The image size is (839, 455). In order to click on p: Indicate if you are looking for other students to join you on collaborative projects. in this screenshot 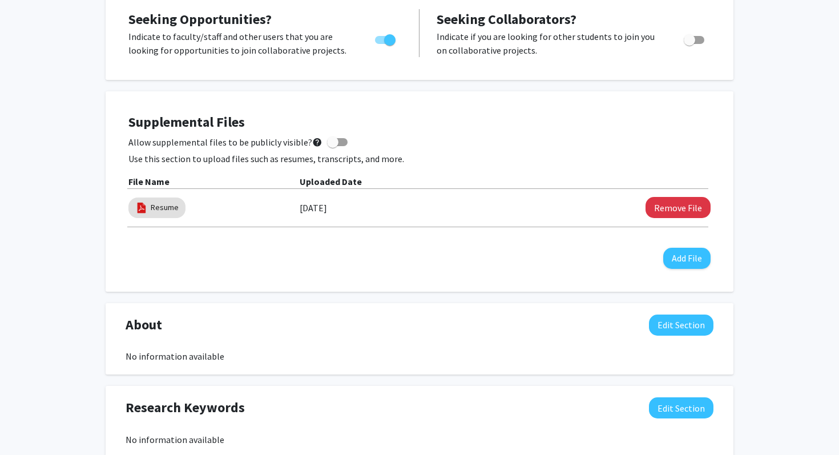, I will do `click(549, 43)`.